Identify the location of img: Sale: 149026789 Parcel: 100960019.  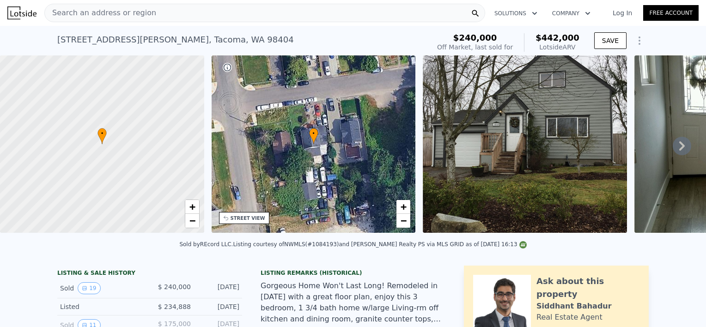
(525, 144).